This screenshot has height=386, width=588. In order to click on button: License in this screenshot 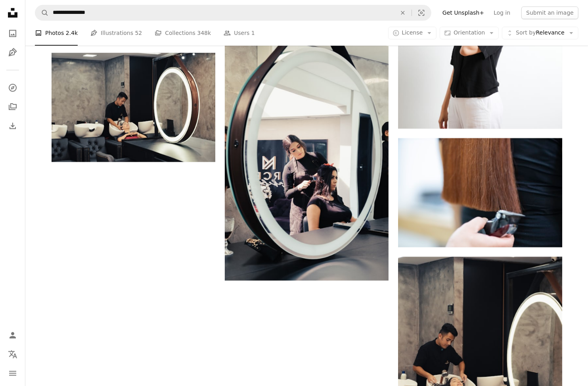, I will do `click(412, 33)`.